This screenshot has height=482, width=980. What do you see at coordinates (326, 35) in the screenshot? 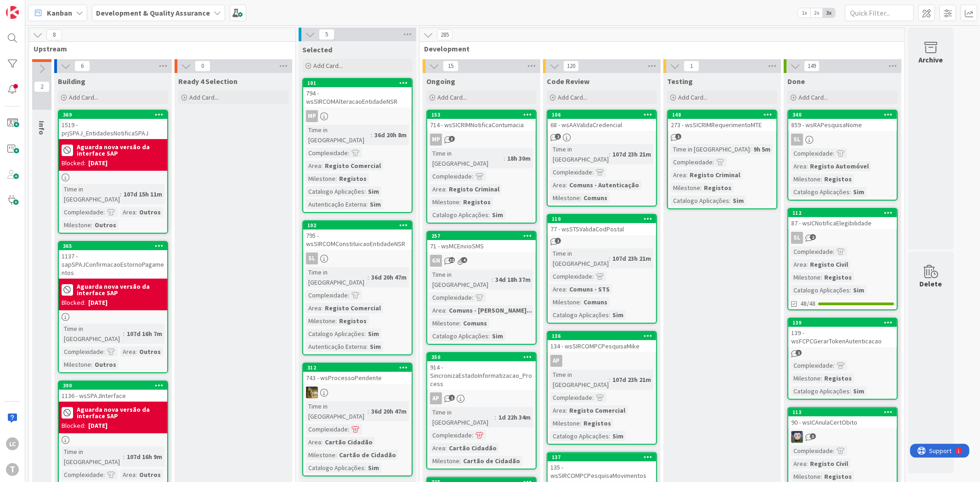
I see `span: 5` at bounding box center [326, 35].